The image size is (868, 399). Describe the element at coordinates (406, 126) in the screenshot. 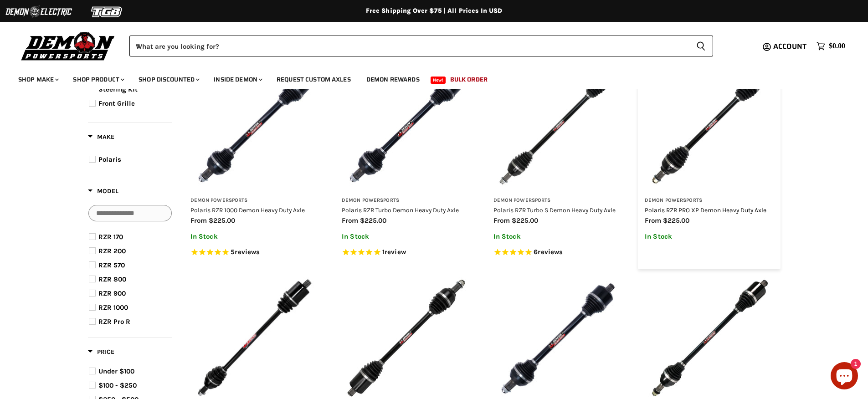

I see `img: Polaris RZR Turbo Demon Heavy Duty Axle` at that location.